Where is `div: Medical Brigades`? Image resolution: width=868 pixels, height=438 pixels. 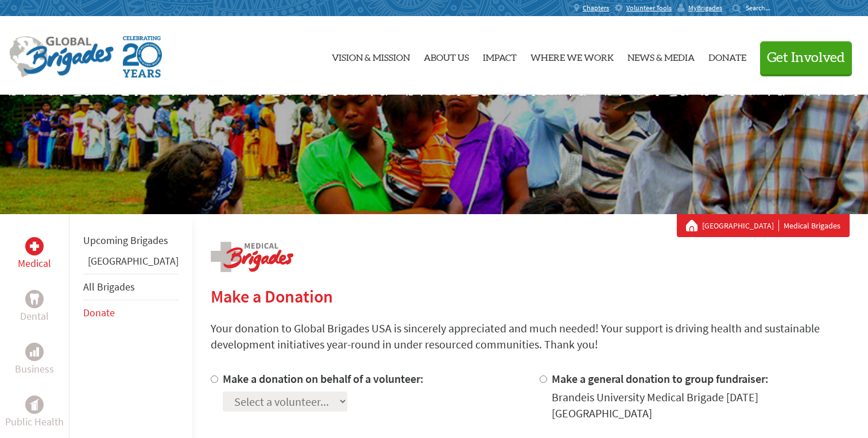 div: Medical Brigades is located at coordinates (763, 225).